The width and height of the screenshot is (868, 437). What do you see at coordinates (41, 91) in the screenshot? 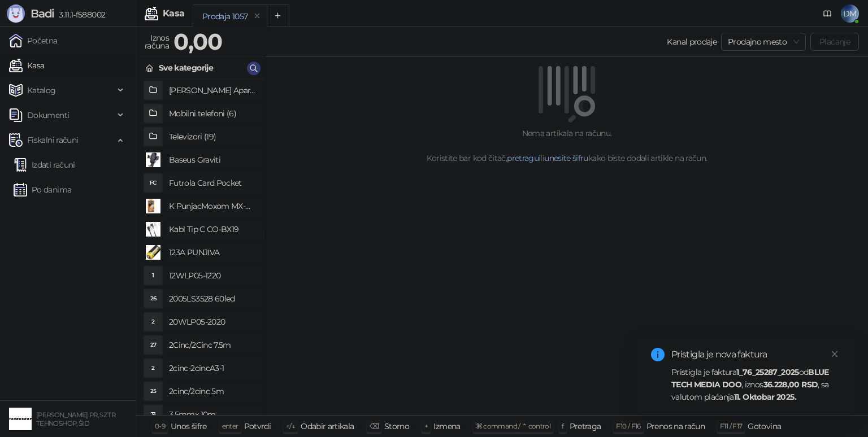
I see `span: Katalog` at bounding box center [41, 91].